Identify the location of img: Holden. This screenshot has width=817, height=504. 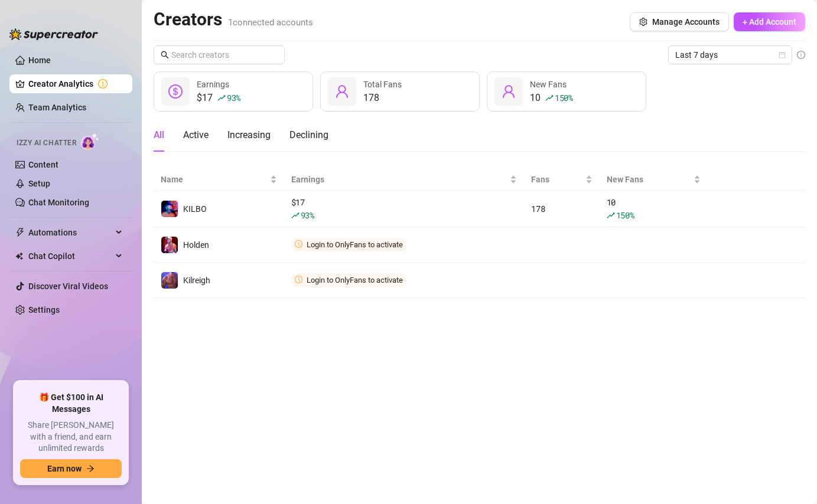
(169, 245).